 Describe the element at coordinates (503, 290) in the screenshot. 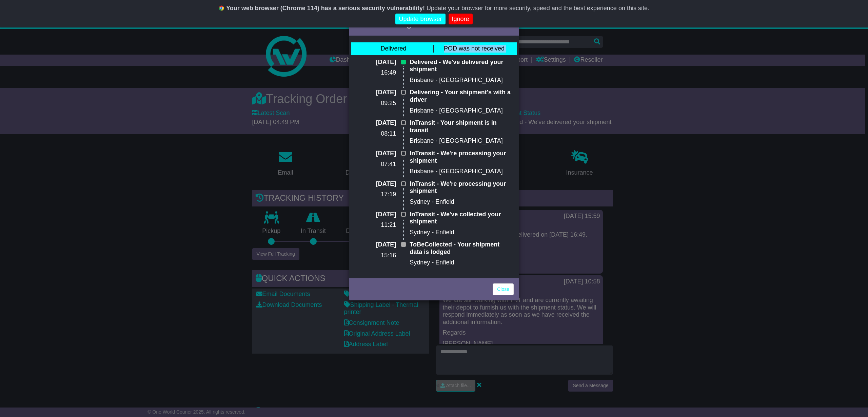

I see `a: Close` at that location.